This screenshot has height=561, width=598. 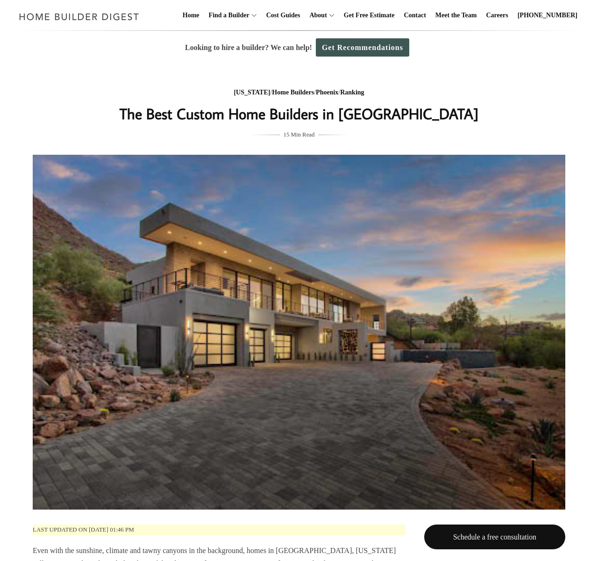 I want to click on a: Cost Guides, so click(x=283, y=15).